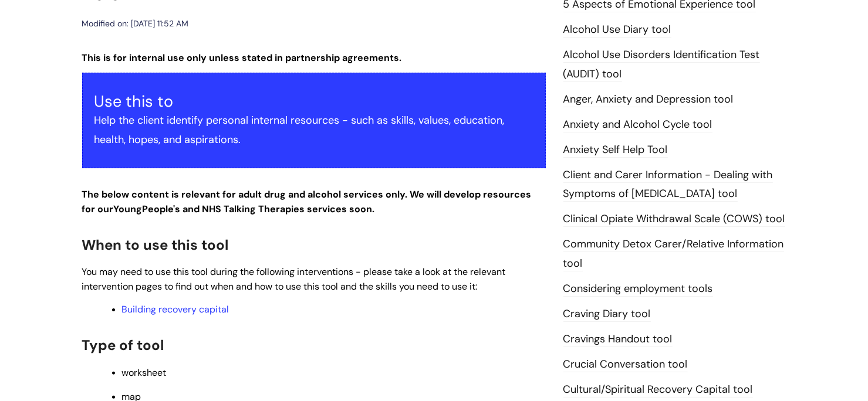 This screenshot has height=401, width=868. What do you see at coordinates (638, 125) in the screenshot?
I see `a: Anxiety and Alcohol Cycle tool` at bounding box center [638, 125].